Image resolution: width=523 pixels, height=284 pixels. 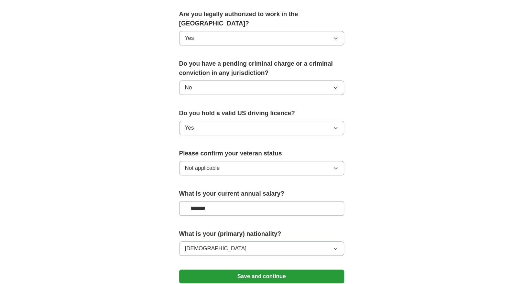 What do you see at coordinates (262, 113) in the screenshot?
I see `label: Do you hold a valid US driving licence?` at bounding box center [262, 113].